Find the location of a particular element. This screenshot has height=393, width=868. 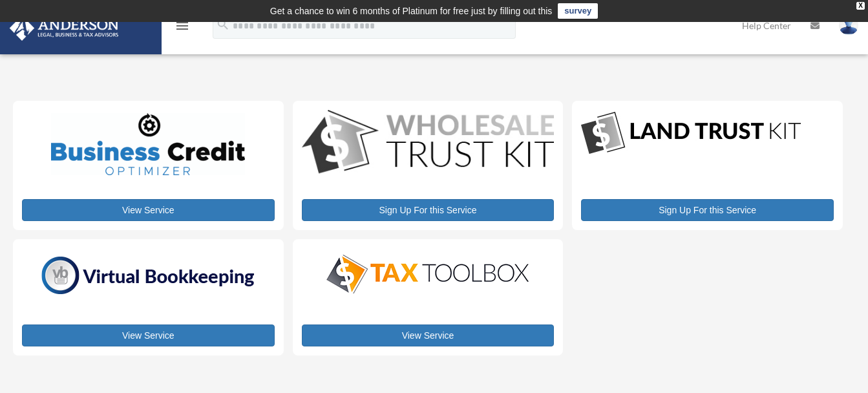

a: menu is located at coordinates (182, 28).